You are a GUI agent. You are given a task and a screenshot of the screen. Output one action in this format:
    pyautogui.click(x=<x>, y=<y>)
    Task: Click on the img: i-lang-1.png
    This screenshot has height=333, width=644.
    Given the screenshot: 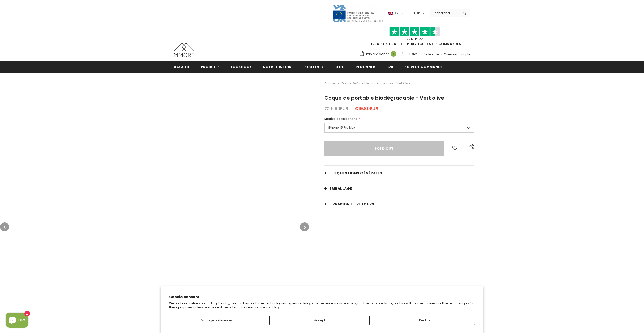 What is the action you would take?
    pyautogui.click(x=390, y=13)
    